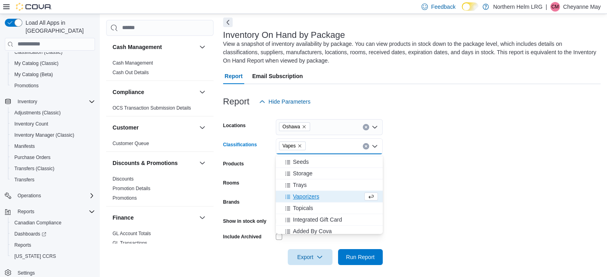  What do you see at coordinates (36, 63) in the screenshot?
I see `a: My Catalog (Classic)` at bounding box center [36, 63].